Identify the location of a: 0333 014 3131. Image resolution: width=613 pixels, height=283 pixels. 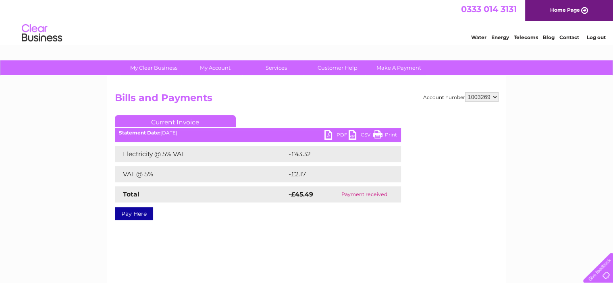
(489, 9).